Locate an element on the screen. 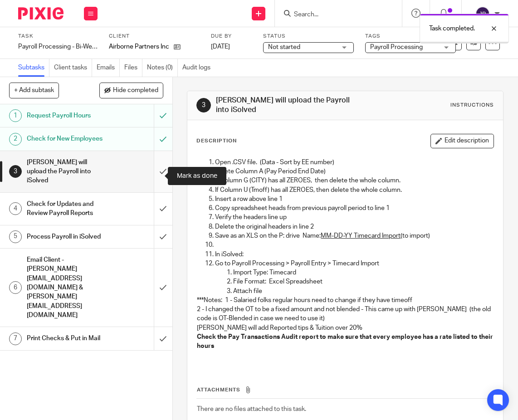 This screenshot has width=518, height=420. label: Client is located at coordinates (154, 36).